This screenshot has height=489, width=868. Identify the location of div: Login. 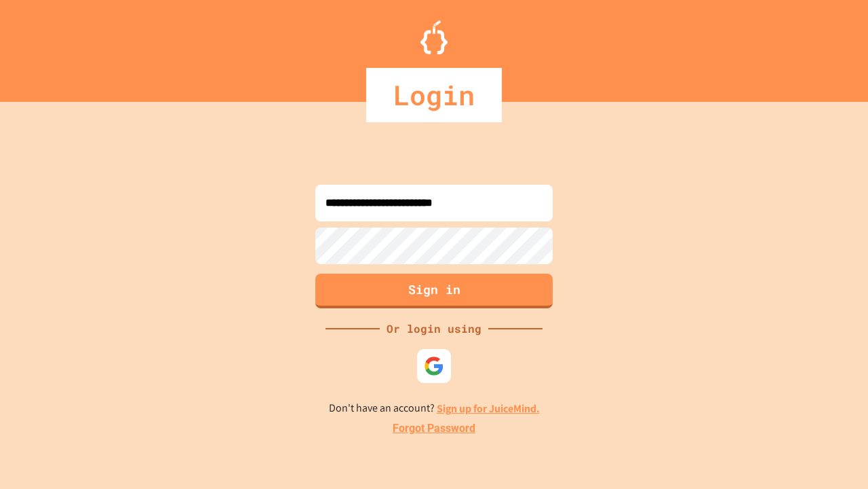
(434, 95).